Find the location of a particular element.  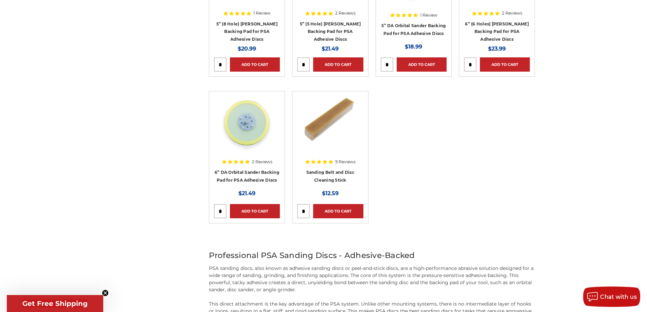

p: PSA sanding discs, also known as adhesive sanding discs or peel-and-stick discs, are a high-perfo... is located at coordinates (372, 279).